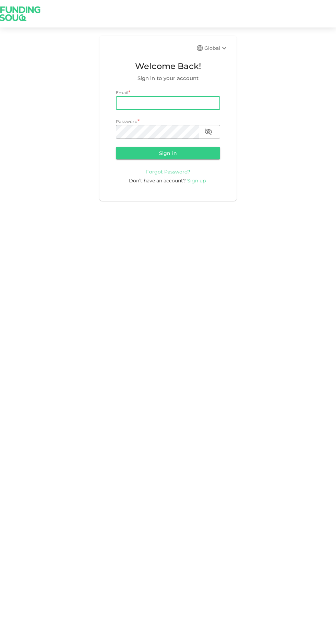 The width and height of the screenshot is (336, 644). I want to click on input: password, so click(158, 132).